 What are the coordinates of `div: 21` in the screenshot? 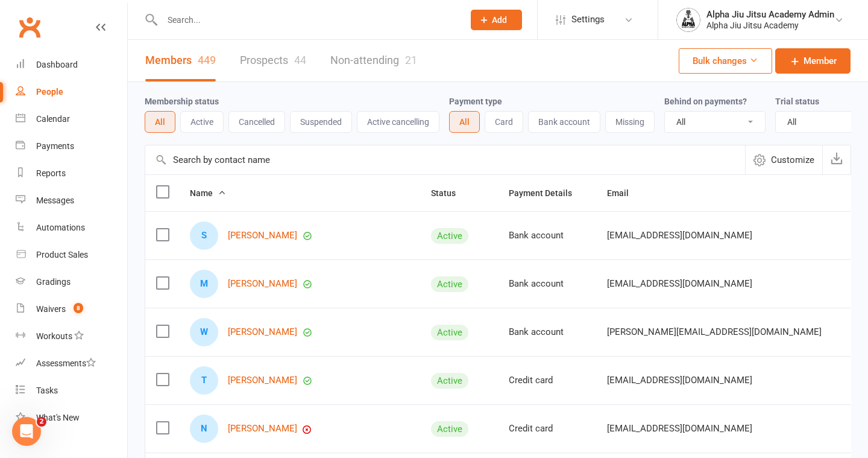 It's located at (411, 60).